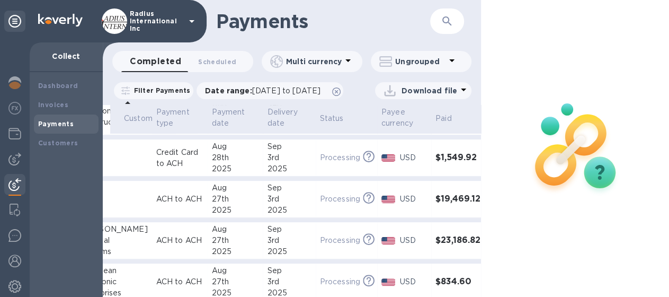 The width and height of the screenshot is (669, 297). I want to click on p: Payment type, so click(173, 118).